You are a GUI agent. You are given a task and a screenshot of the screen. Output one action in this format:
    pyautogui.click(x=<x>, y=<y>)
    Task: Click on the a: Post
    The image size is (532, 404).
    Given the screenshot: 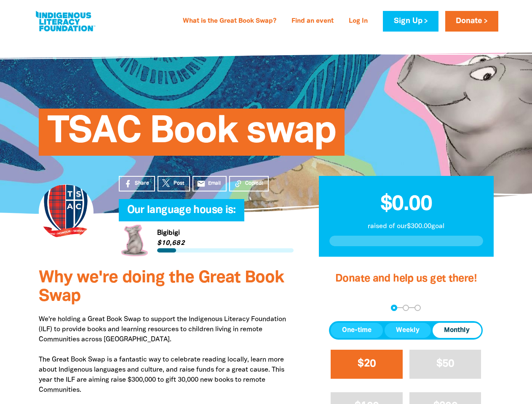 What is the action you would take?
    pyautogui.click(x=174, y=183)
    